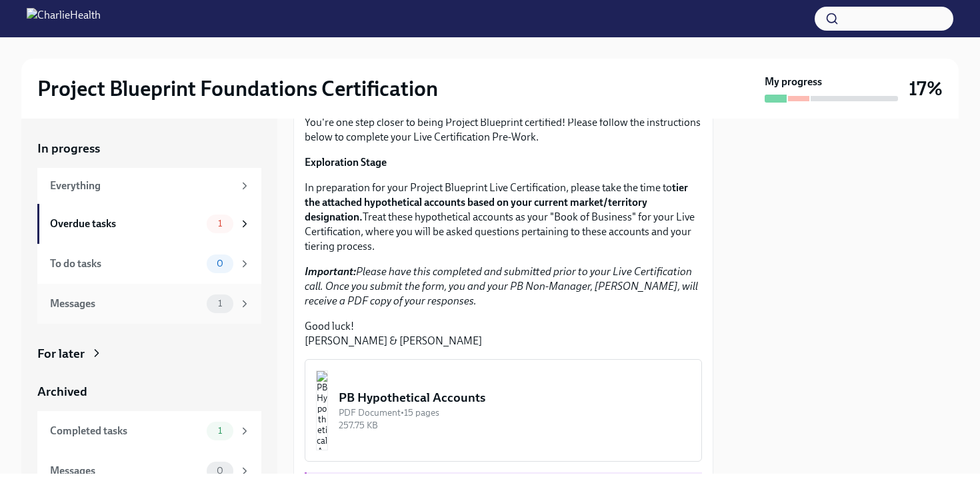 This screenshot has width=980, height=487. Describe the element at coordinates (501, 286) in the screenshot. I see `em: Please have this completed and submitted prior to your Live Certification call. Once you submit t...` at that location.